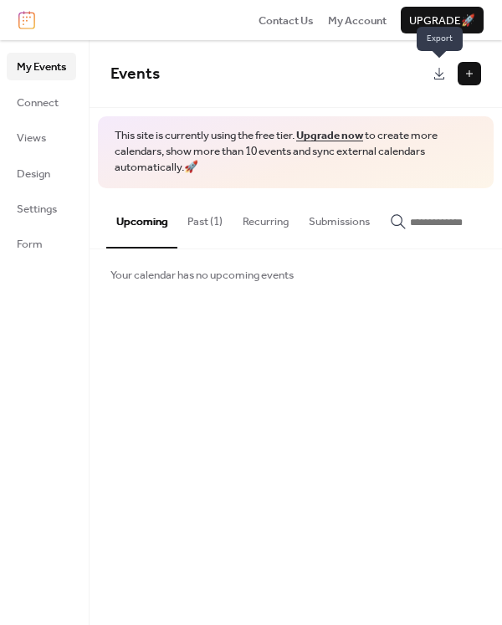 This screenshot has height=625, width=502. What do you see at coordinates (33, 174) in the screenshot?
I see `span: Design` at bounding box center [33, 174].